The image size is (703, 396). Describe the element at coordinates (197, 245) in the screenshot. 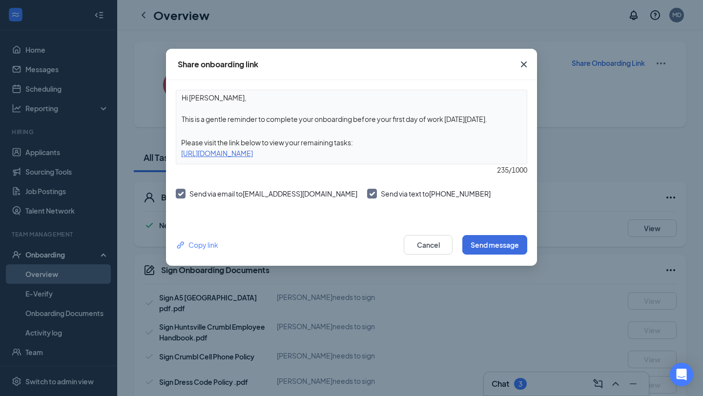

I see `button: Link Copy link` at that location.